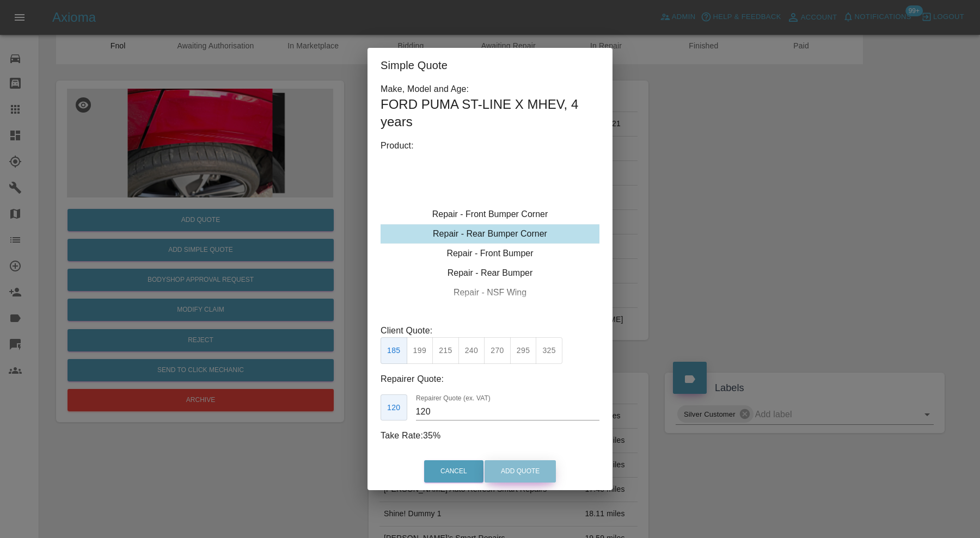 The image size is (980, 538). I want to click on label: Repairer Quote (ex. VAT), so click(453, 398).